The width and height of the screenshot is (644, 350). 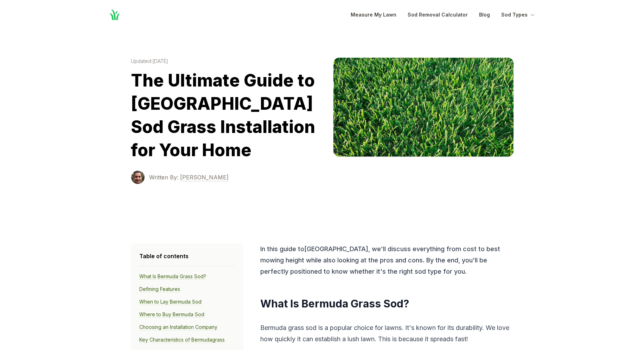 What do you see at coordinates (374, 15) in the screenshot?
I see `a: Measure My Lawn` at bounding box center [374, 15].